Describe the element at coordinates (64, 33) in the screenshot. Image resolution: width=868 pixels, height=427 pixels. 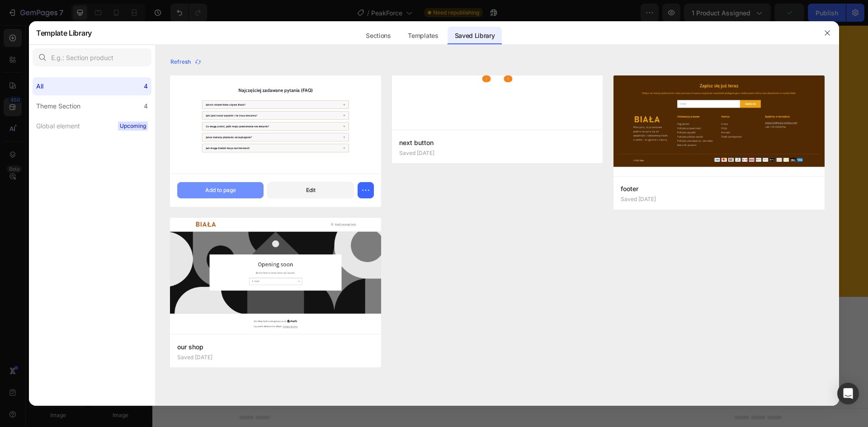
I see `h2: Template Library` at that location.